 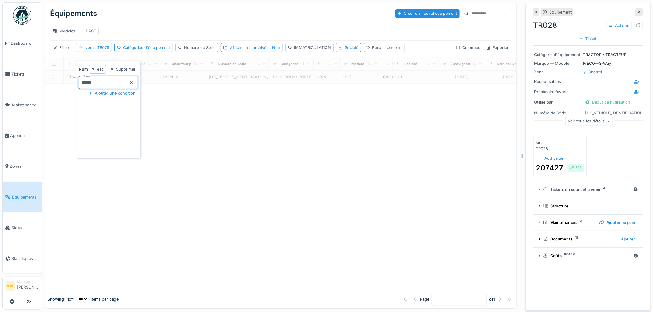 What do you see at coordinates (26, 197) in the screenshot?
I see `span: Équipements` at bounding box center [26, 197].